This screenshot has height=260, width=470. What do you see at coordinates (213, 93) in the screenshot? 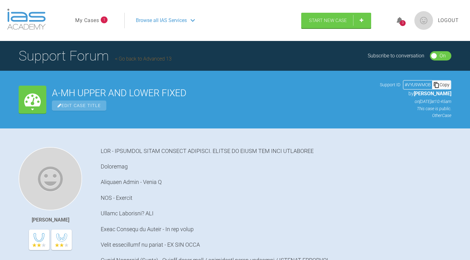
I see `h2: A-MH UPPER AND LOWER FIXED` at bounding box center [213, 93].